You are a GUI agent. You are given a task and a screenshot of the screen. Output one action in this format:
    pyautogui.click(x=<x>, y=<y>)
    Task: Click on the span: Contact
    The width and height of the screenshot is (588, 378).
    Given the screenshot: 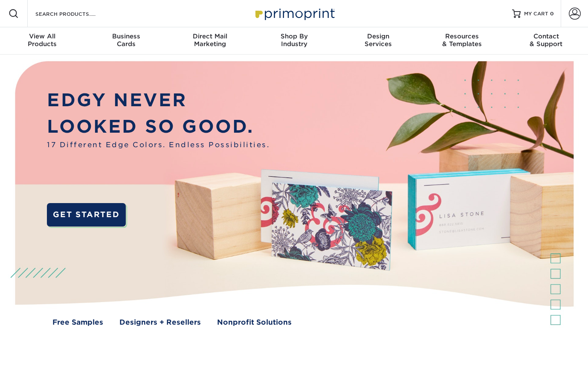 What is the action you would take?
    pyautogui.click(x=546, y=36)
    